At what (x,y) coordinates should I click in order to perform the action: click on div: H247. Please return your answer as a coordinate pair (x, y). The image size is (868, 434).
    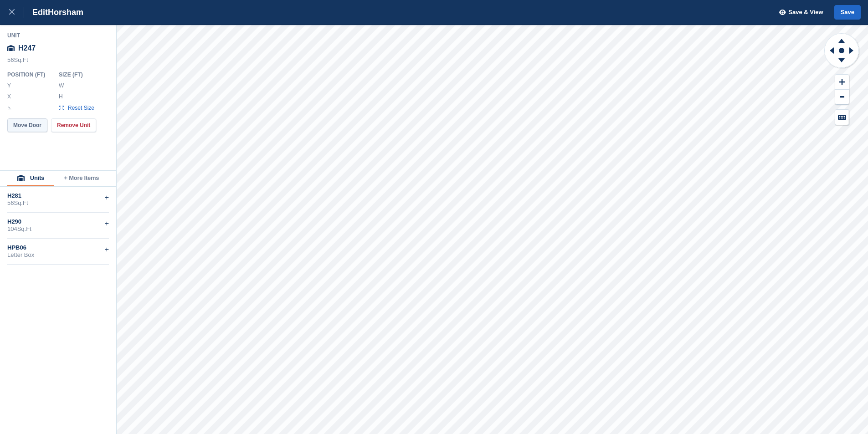
    Looking at the image, I should click on (58, 48).